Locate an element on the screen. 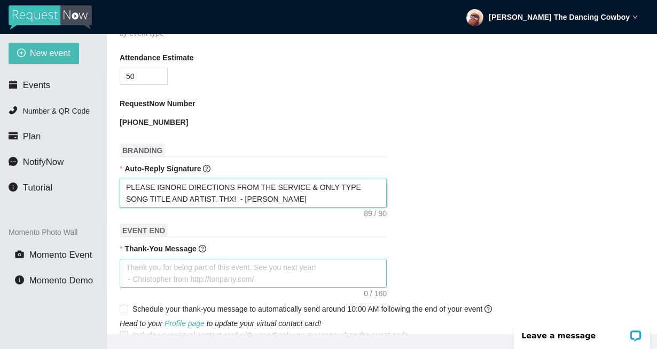  span: camera is located at coordinates (19, 254).